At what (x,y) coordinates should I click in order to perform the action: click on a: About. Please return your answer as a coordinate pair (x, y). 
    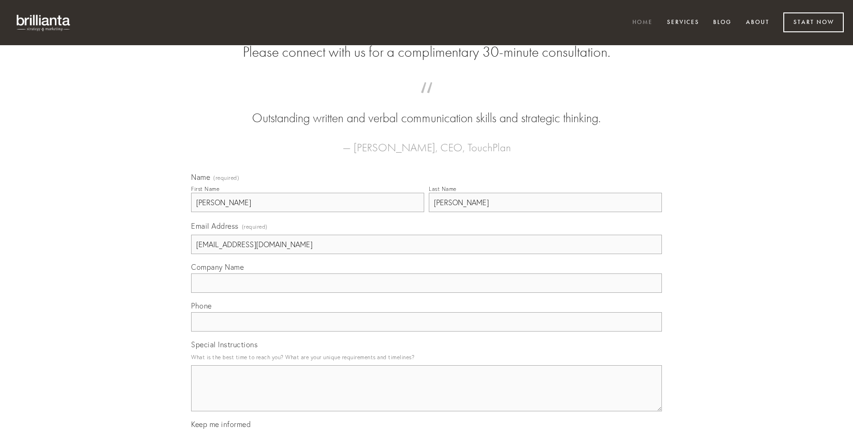
    Looking at the image, I should click on (757, 23).